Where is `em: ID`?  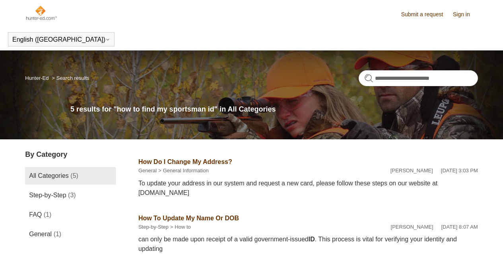
em: ID is located at coordinates (312, 239).